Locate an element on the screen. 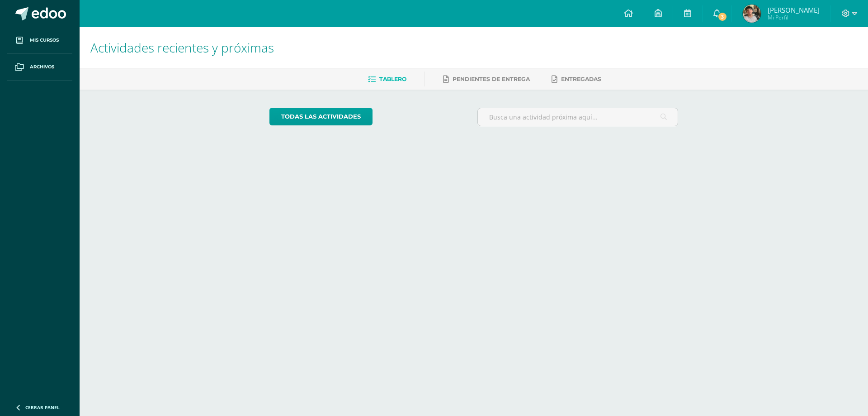 The width and height of the screenshot is (868, 416). a: Archivos is located at coordinates (40, 67).